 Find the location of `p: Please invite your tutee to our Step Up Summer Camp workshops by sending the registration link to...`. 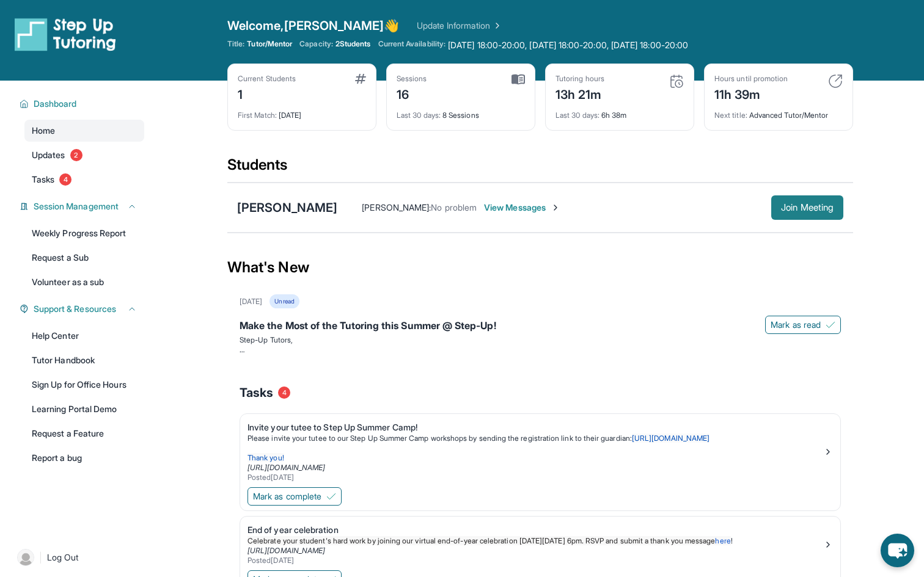

p: Please invite your tutee to our Step Up Summer Camp workshops by sending the registration link to... is located at coordinates (536, 439).